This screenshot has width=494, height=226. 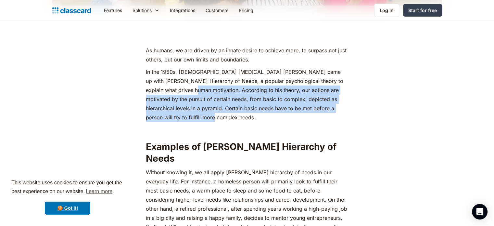 What do you see at coordinates (247, 55) in the screenshot?
I see `p: As humans, we are driven by an innate desire to achieve more, to surpass not just others, but our...` at bounding box center [247, 55].